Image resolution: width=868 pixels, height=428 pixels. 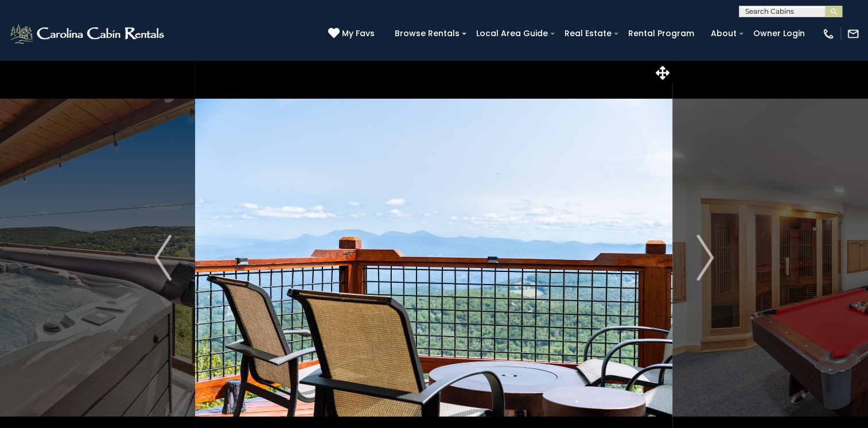 What do you see at coordinates (88, 34) in the screenshot?
I see `img: White-1-2.png` at bounding box center [88, 34].